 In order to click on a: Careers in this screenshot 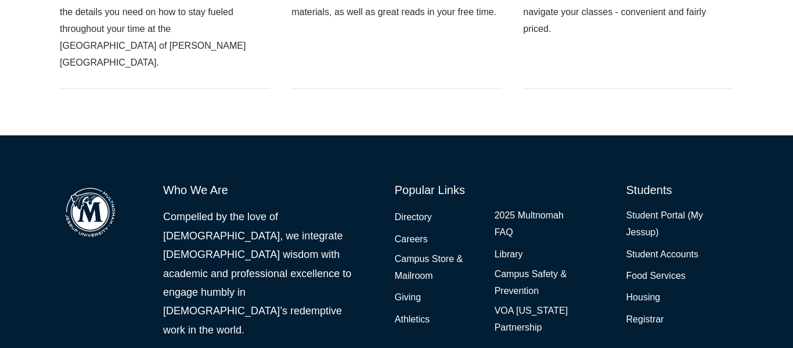, I will do `click(411, 239)`.